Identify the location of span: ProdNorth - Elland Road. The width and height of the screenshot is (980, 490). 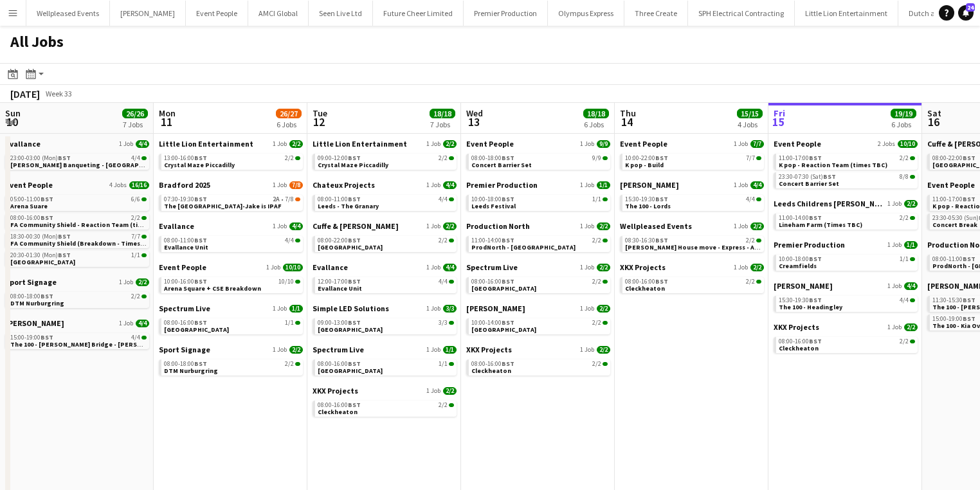
(524, 247).